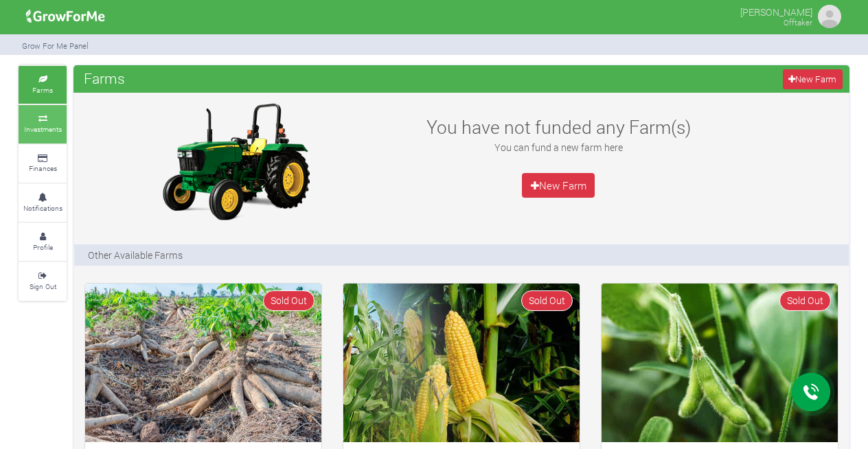 The image size is (868, 449). I want to click on small: Notifications, so click(43, 208).